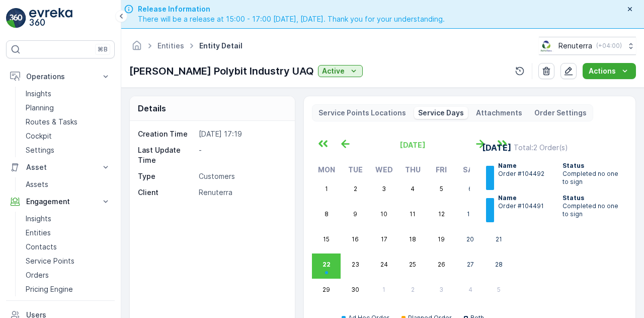 This screenshot has height=318, width=644. What do you see at coordinates (51, 122) in the screenshot?
I see `p: Routes & Tasks` at bounding box center [51, 122].